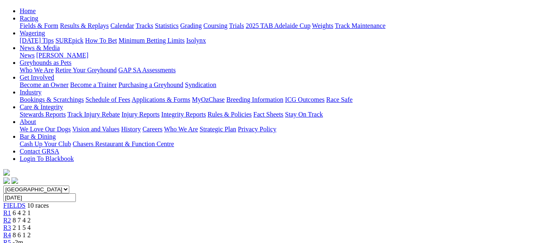 Image resolution: width=554 pixels, height=243 pixels. What do you see at coordinates (285, 144) in the screenshot?
I see `div: Bar & Dining` at bounding box center [285, 144].